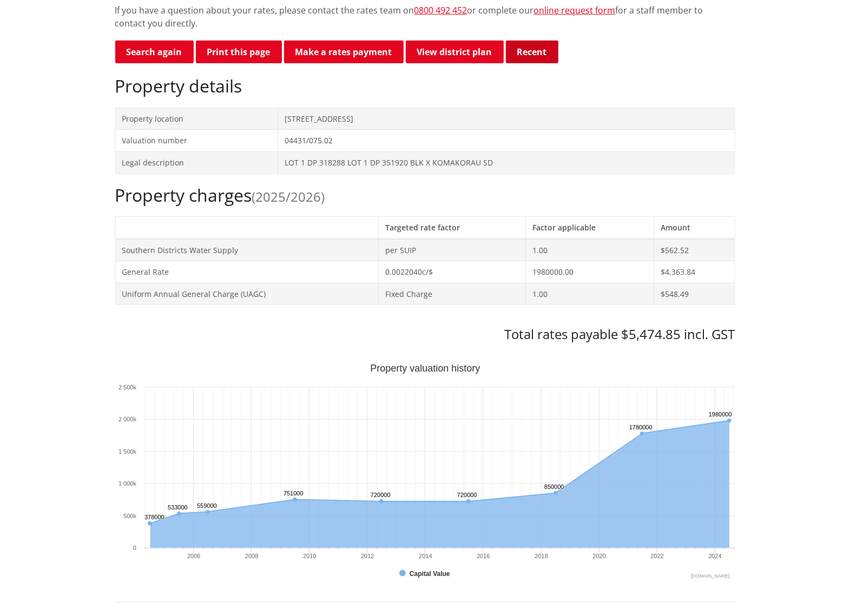 Image resolution: width=850 pixels, height=616 pixels. What do you see at coordinates (694, 272) in the screenshot?
I see `td: $4,363.84` at bounding box center [694, 272].